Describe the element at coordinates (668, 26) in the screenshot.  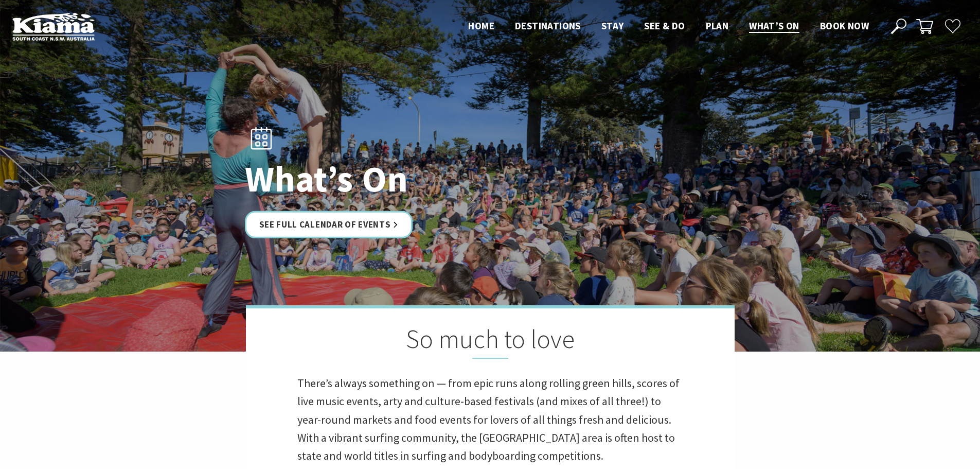
I see `nav: Main Menu` at that location.